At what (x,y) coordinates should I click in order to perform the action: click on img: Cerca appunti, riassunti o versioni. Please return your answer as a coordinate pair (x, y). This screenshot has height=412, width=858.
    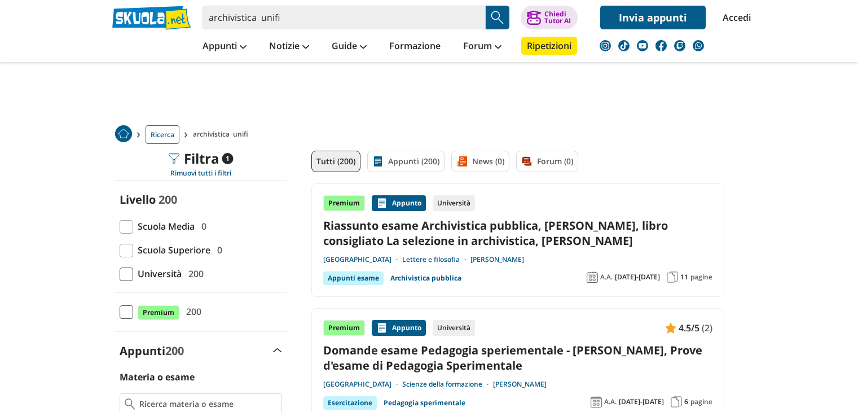
    Looking at the image, I should click on (497, 17).